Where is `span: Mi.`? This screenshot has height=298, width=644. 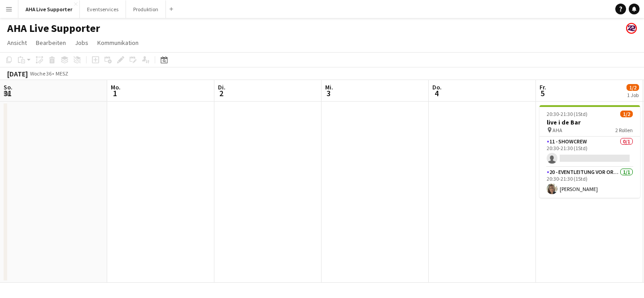
span: Mi. is located at coordinates (330, 87).